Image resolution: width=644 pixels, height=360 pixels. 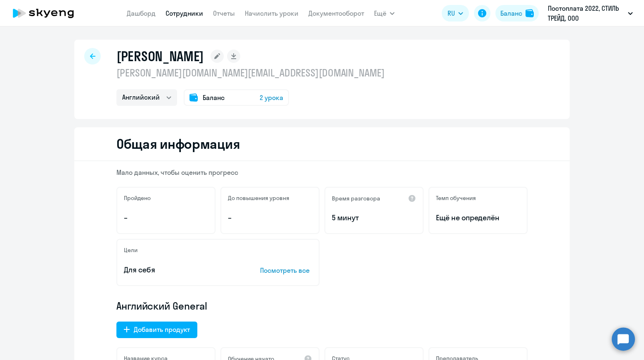 I want to click on button: RU, so click(x=455, y=14).